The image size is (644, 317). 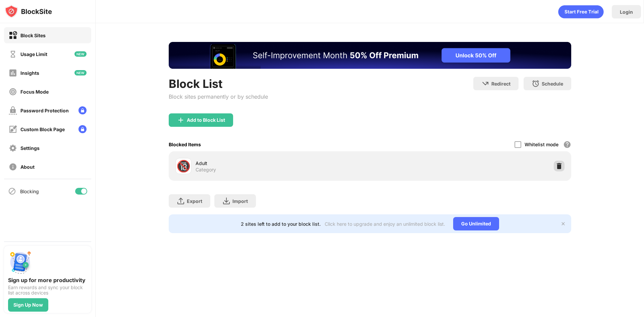 I want to click on img: push-signup.svg, so click(x=20, y=262).